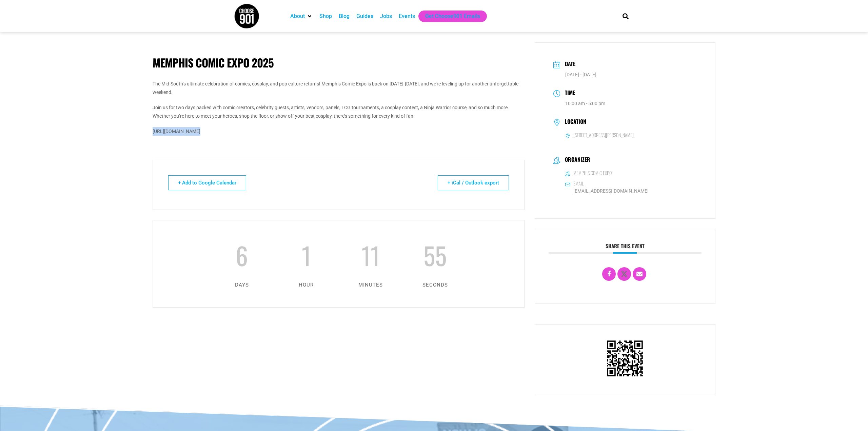 The height and width of the screenshot is (431, 868). Describe the element at coordinates (435, 285) in the screenshot. I see `p: seconds` at that location.